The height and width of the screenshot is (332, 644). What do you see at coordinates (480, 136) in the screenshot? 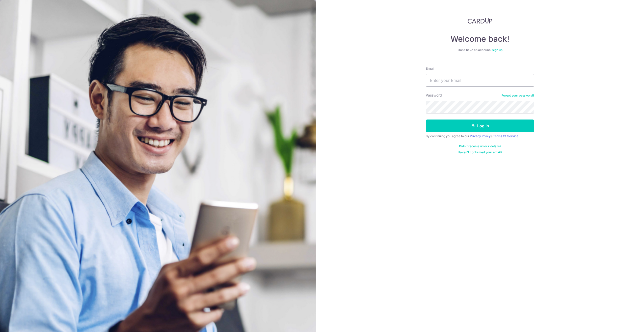
I see `div: By continuing you agree to our &` at bounding box center [480, 136].